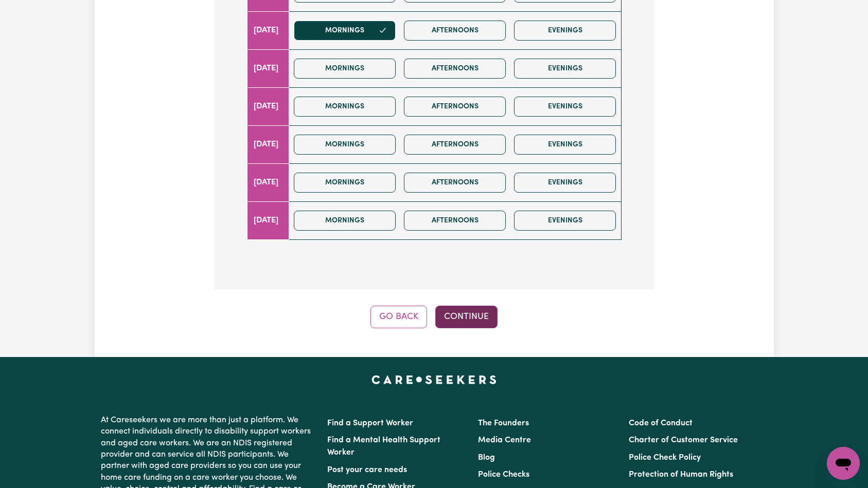 The height and width of the screenshot is (488, 868). What do you see at coordinates (660, 423) in the screenshot?
I see `a: Code of Conduct` at bounding box center [660, 423].